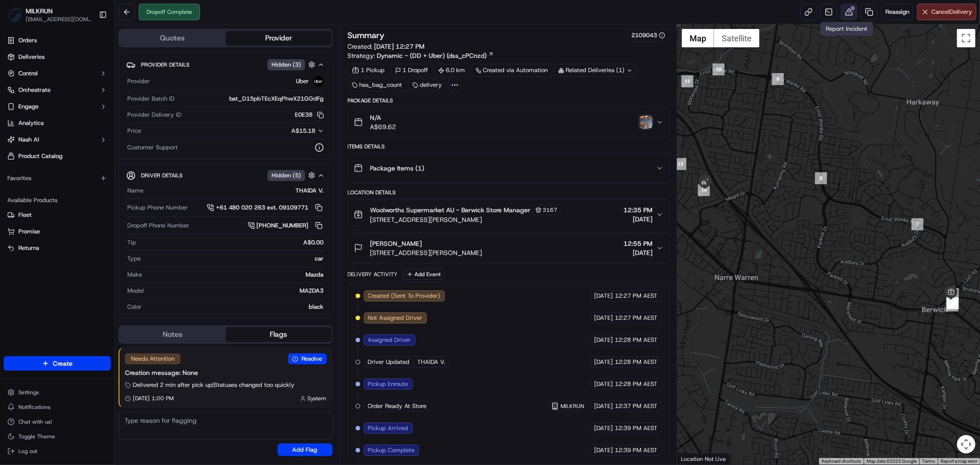  I want to click on span: Control, so click(28, 73).